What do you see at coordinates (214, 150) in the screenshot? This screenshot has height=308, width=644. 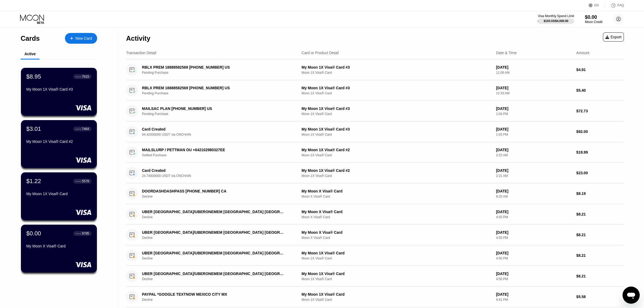 I see `div: MAILSLURP / PETTMAN OU +642102980327EE` at bounding box center [214, 150].